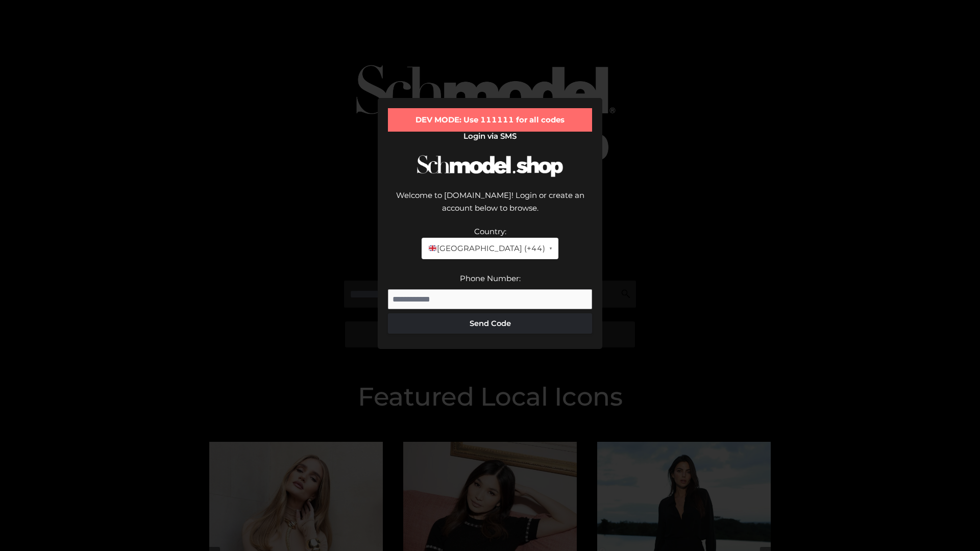 This screenshot has height=551, width=980. I want to click on img: Schmodel Logo, so click(490, 166).